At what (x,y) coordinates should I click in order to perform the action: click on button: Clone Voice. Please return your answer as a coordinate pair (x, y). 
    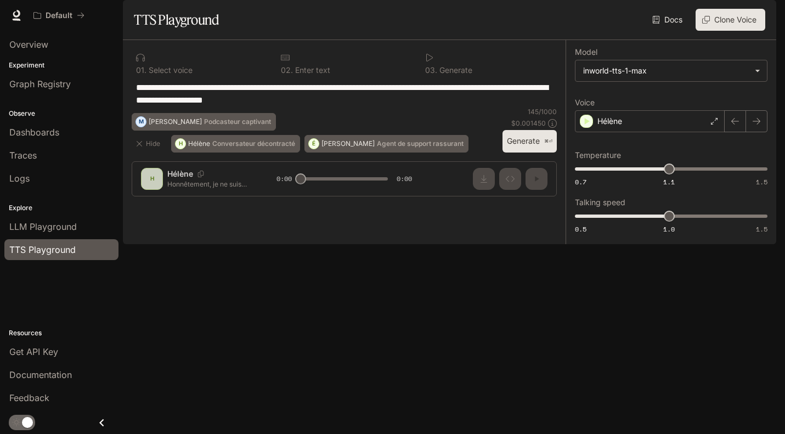
    Looking at the image, I should click on (730, 20).